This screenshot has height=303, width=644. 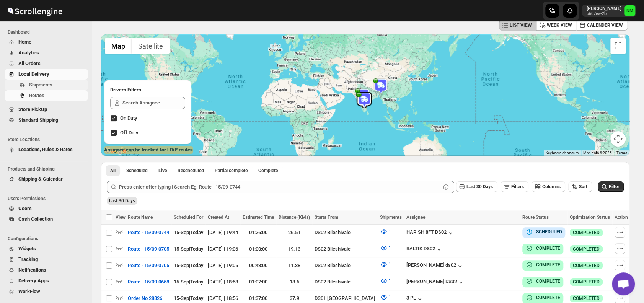 I want to click on span: Shipments, so click(x=391, y=217).